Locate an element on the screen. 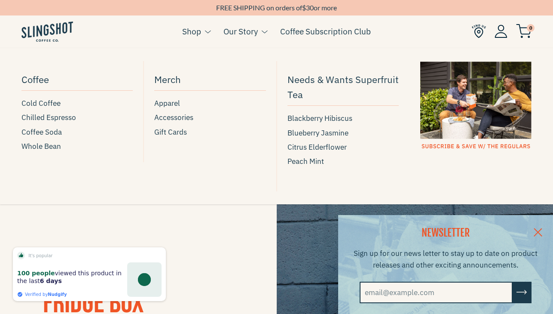 This screenshot has width=553, height=314. span: Apparel is located at coordinates (167, 103).